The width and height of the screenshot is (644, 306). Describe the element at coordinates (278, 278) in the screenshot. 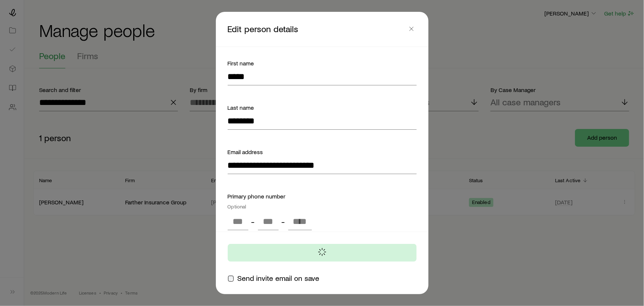

I see `span: Send invite email on save` at that location.